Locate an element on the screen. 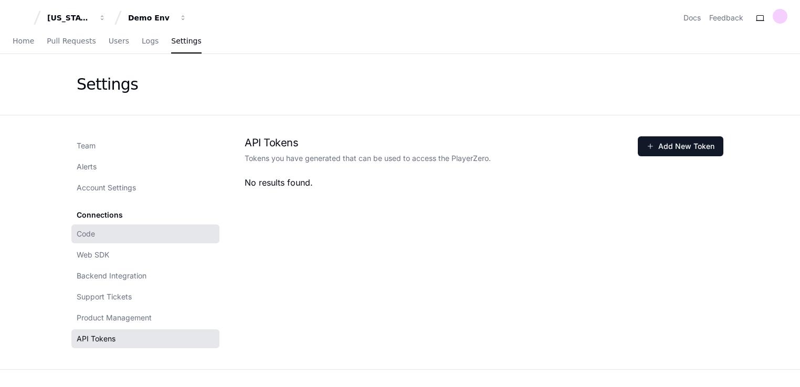 The image size is (800, 387). span: Add New Token is located at coordinates (680, 146).